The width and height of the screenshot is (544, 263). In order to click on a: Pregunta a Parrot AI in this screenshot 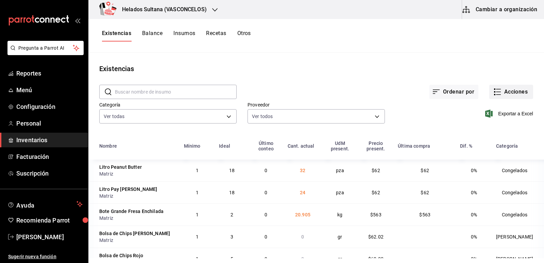, I will do `click(44, 53)`.